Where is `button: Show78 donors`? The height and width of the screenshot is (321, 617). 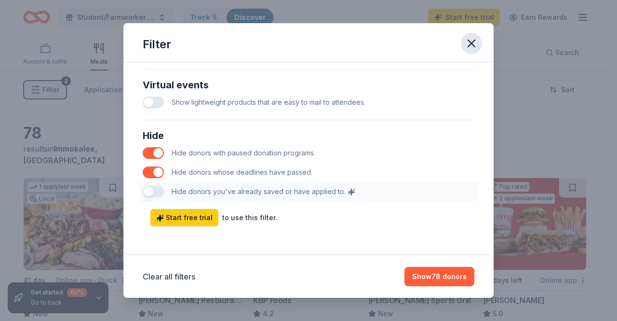
button: Show78 donors is located at coordinates (439, 276).